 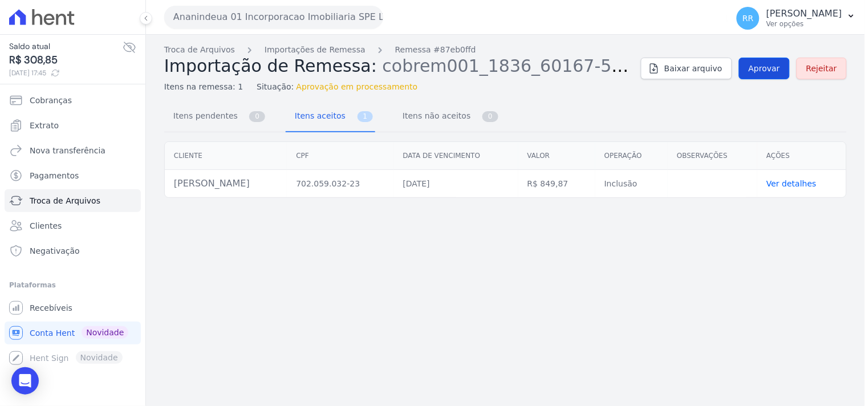 I want to click on a: Extrato, so click(x=72, y=125).